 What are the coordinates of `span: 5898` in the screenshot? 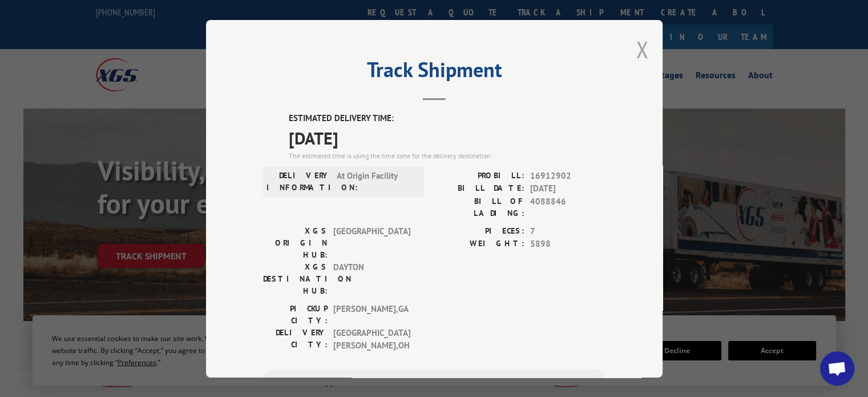 It's located at (568, 244).